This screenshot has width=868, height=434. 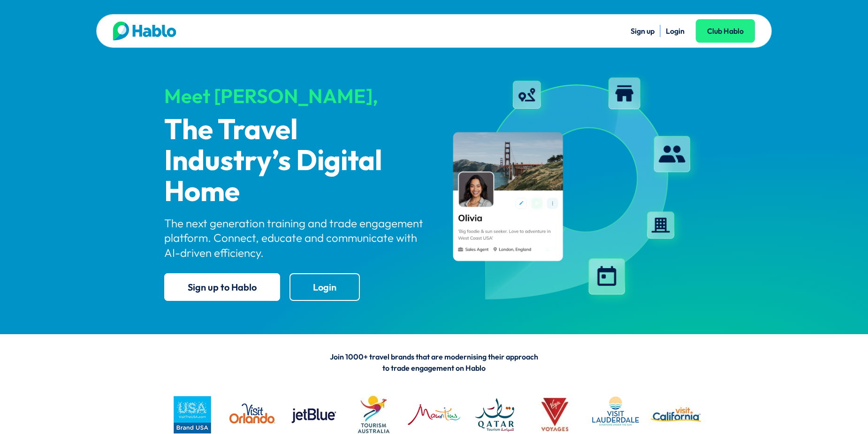 What do you see at coordinates (222, 287) in the screenshot?
I see `a: Sign up to Hablo` at bounding box center [222, 287].